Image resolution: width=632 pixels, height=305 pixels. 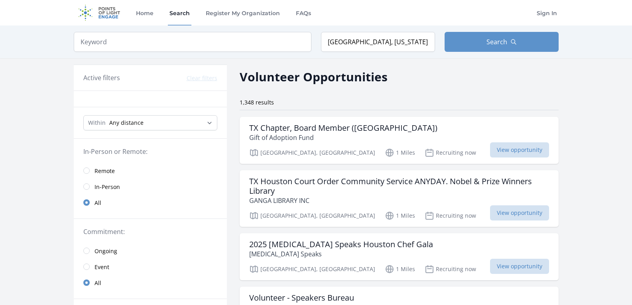 What do you see at coordinates (301, 298) in the screenshot?
I see `h3: Volunteer - Speakers Bureau` at bounding box center [301, 298].